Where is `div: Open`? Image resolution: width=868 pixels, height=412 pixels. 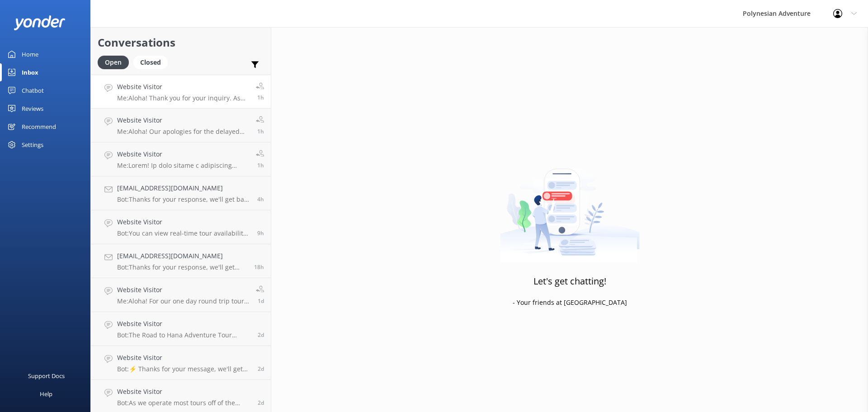
div: Open is located at coordinates (113, 63).